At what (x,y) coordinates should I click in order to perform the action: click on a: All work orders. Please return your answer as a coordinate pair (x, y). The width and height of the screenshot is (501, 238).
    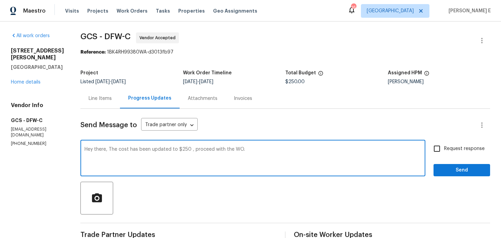
    Looking at the image, I should click on (30, 36).